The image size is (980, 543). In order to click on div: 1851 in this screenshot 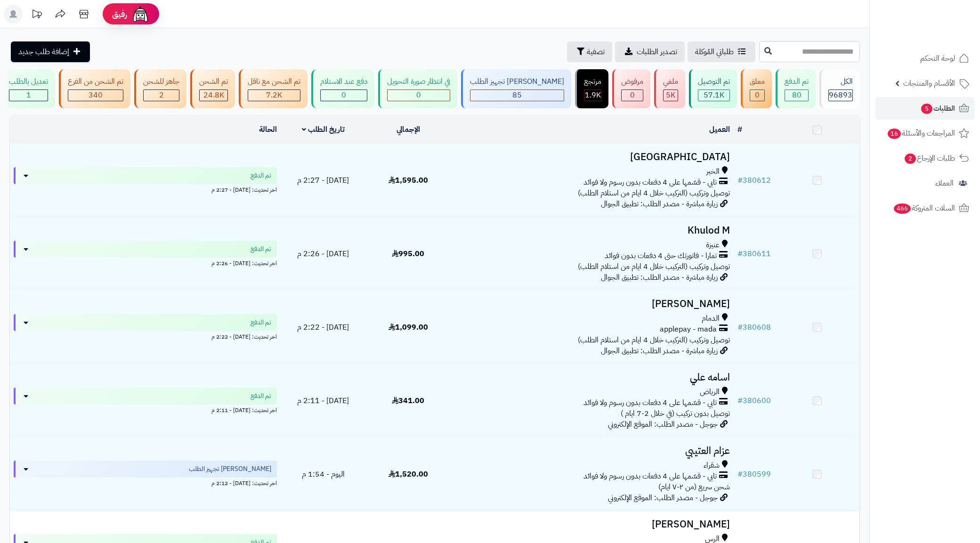, I will do `click(592, 95)`.